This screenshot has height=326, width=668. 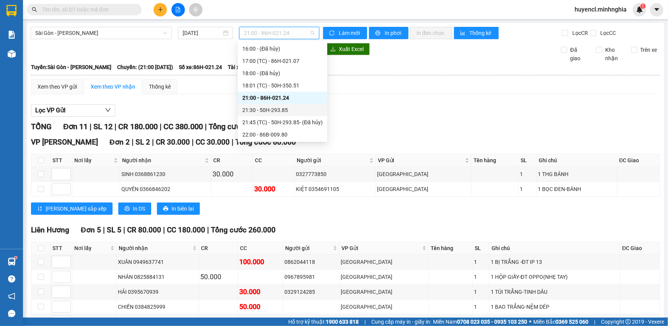 What do you see at coordinates (11, 34) in the screenshot?
I see `img: solution-icon` at bounding box center [11, 34].